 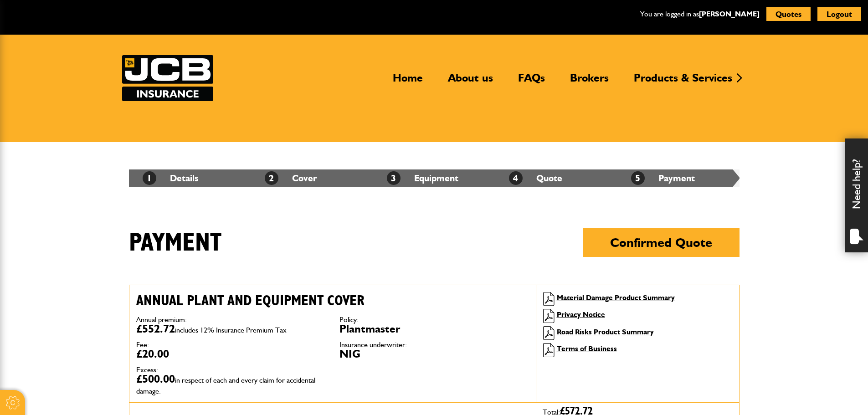 I want to click on dt: Excess:, so click(x=231, y=370).